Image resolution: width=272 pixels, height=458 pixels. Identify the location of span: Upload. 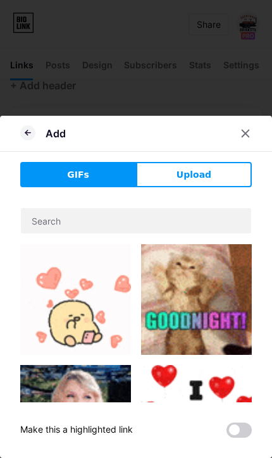
(193, 175).